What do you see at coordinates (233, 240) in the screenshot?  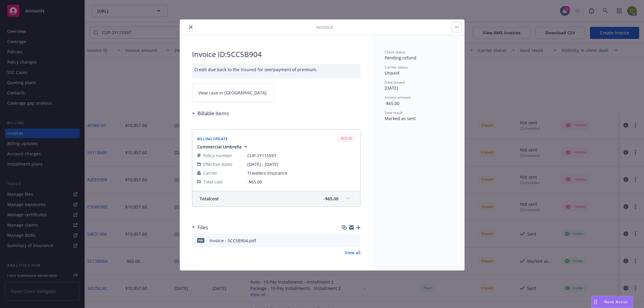 I see `div: Invoice - 5CC5B904.pdf` at bounding box center [233, 240].